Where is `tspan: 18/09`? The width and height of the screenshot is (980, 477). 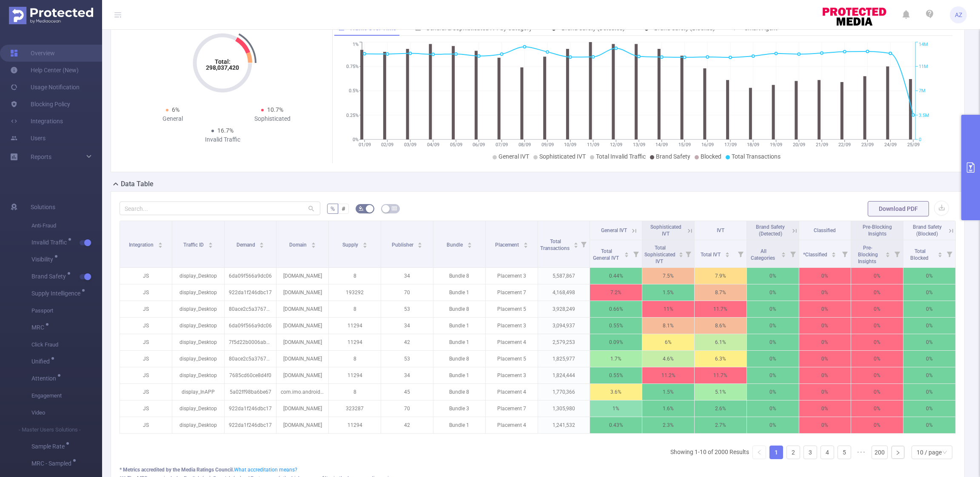
tspan: 18/09 is located at coordinates (753, 145).